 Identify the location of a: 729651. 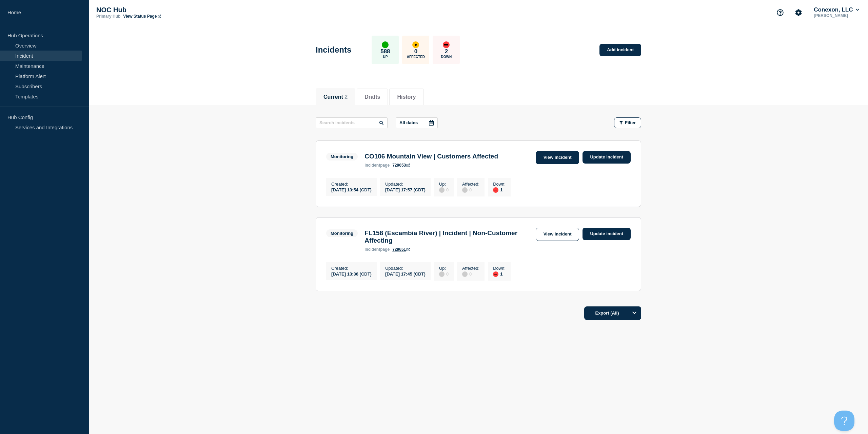
(401, 249).